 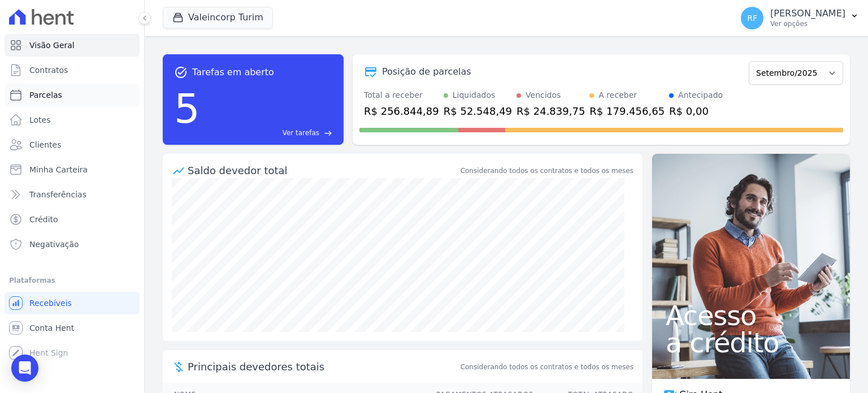 What do you see at coordinates (71, 170) in the screenshot?
I see `a: Minha Carteira` at bounding box center [71, 170].